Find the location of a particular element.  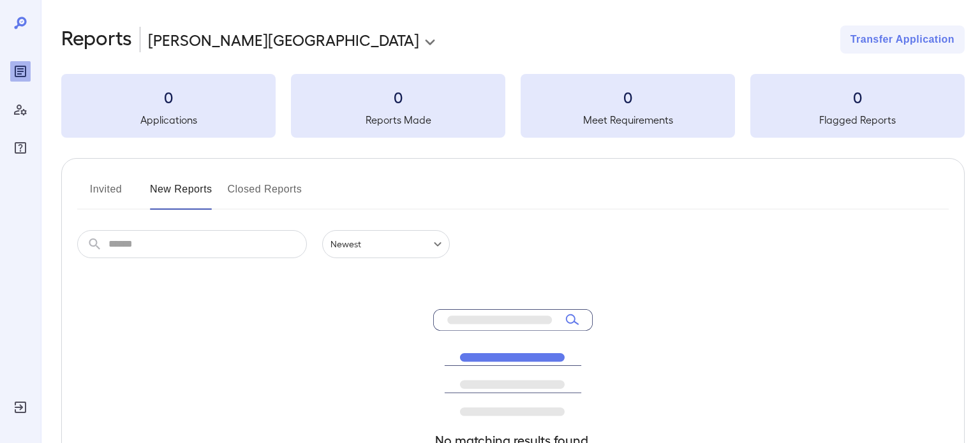

button: Transfer Application is located at coordinates (902, 40).